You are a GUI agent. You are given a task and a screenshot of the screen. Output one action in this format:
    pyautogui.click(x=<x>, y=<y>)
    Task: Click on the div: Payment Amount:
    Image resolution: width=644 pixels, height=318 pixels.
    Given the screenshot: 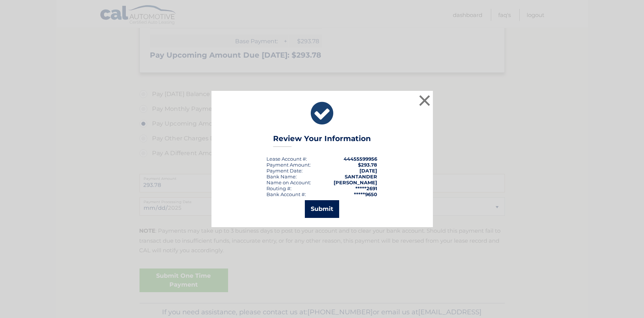 What is the action you would take?
    pyautogui.click(x=289, y=165)
    